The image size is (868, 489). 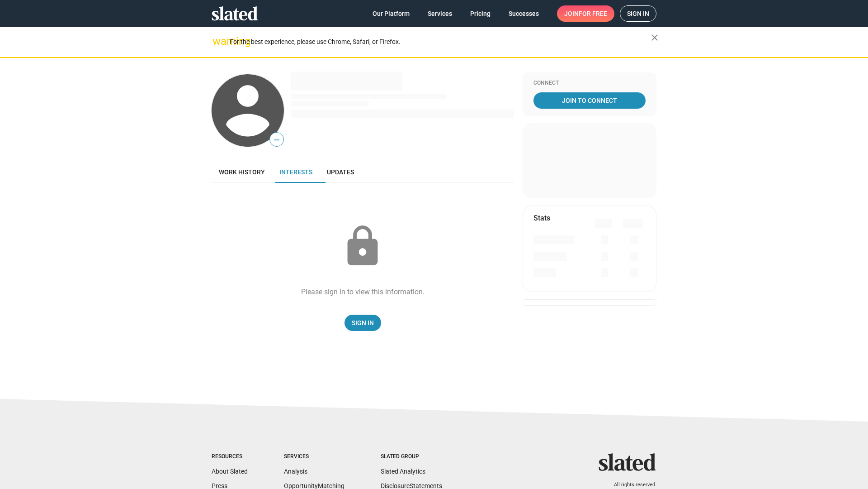 I want to click on span: Pricing, so click(x=481, y=13).